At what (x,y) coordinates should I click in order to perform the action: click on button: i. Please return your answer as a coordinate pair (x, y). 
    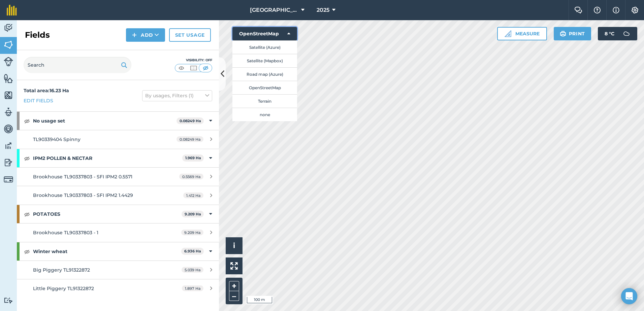
    Looking at the image, I should click on (234, 246).